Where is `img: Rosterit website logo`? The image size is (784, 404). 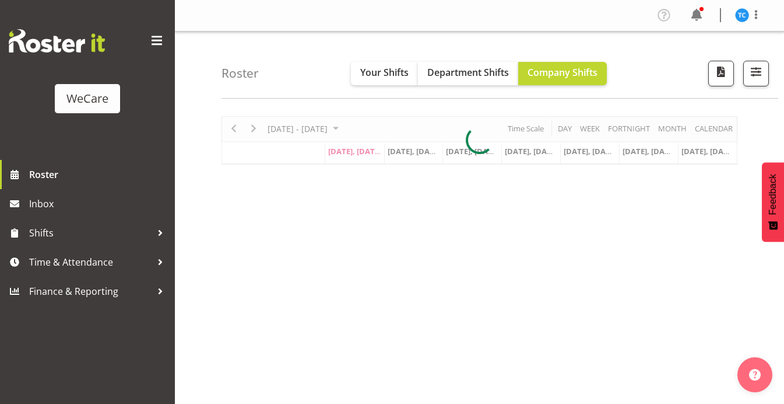
img: Rosterit website logo is located at coordinates (57, 41).